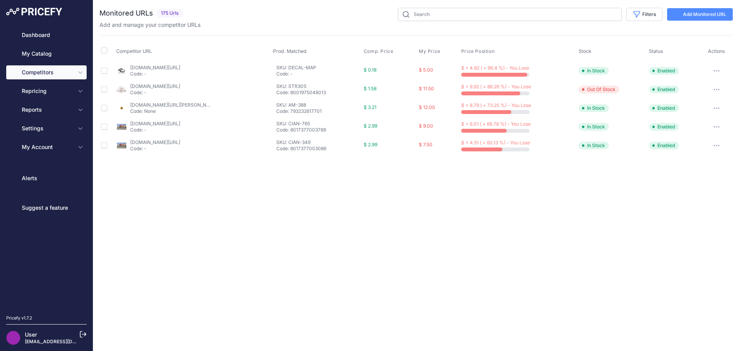 The image size is (739, 351). What do you see at coordinates (47, 110) in the screenshot?
I see `span: Reports` at bounding box center [47, 110].